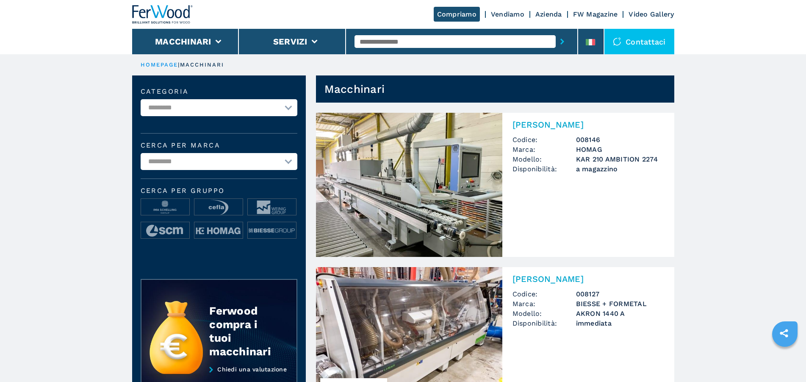  What do you see at coordinates (549, 14) in the screenshot?
I see `a: Azienda` at bounding box center [549, 14].